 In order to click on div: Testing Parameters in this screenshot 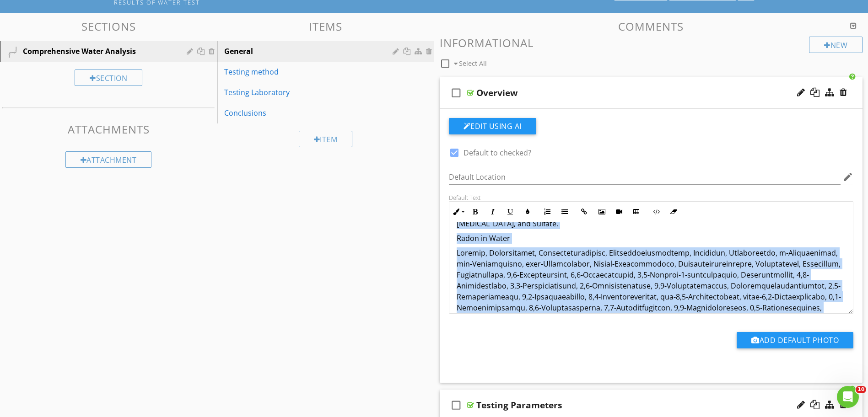, I will do `click(520, 405)`.